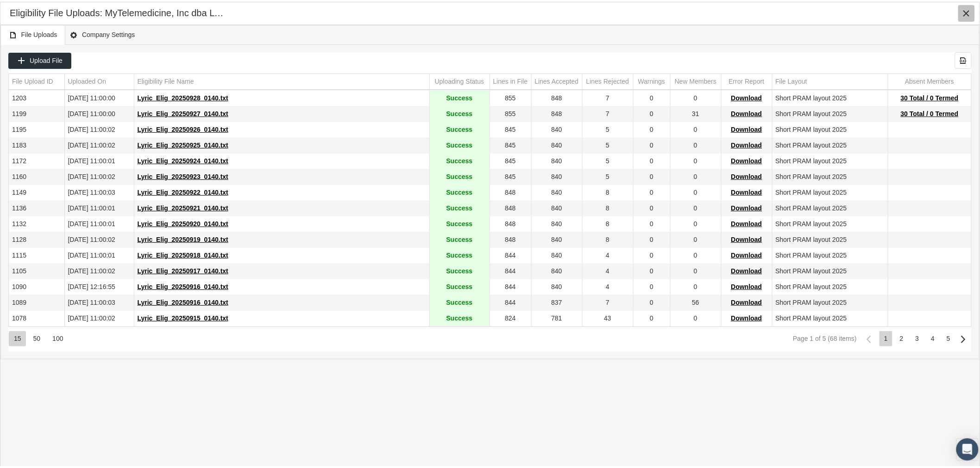 This screenshot has width=980, height=468. What do you see at coordinates (902, 337) in the screenshot?
I see `div: Page 2` at bounding box center [902, 337].